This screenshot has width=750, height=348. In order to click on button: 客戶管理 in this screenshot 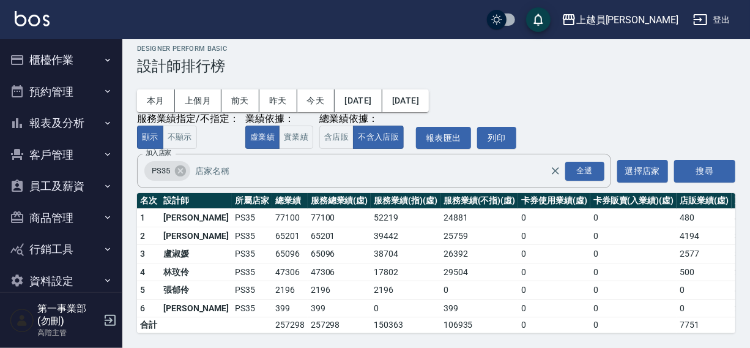, I will do `click(61, 155)`.